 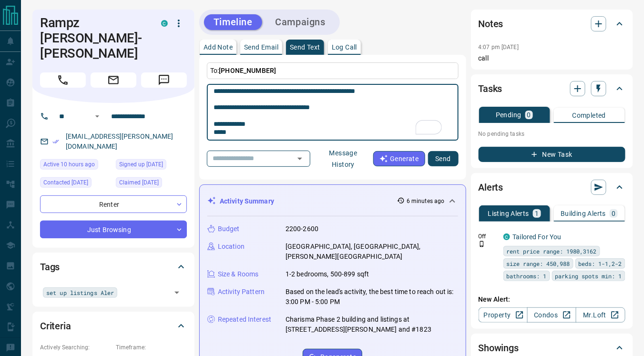 I want to click on h2: Criteria, so click(x=55, y=326).